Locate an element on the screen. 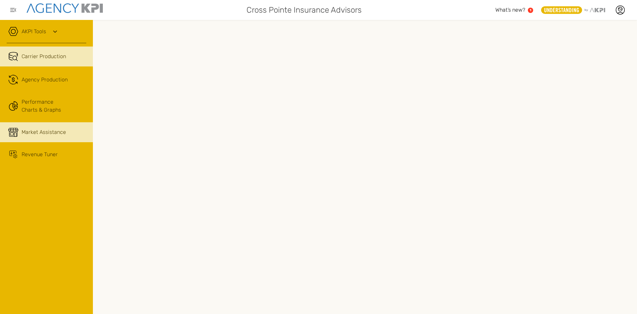  span: Carrier Production is located at coordinates (44, 56).